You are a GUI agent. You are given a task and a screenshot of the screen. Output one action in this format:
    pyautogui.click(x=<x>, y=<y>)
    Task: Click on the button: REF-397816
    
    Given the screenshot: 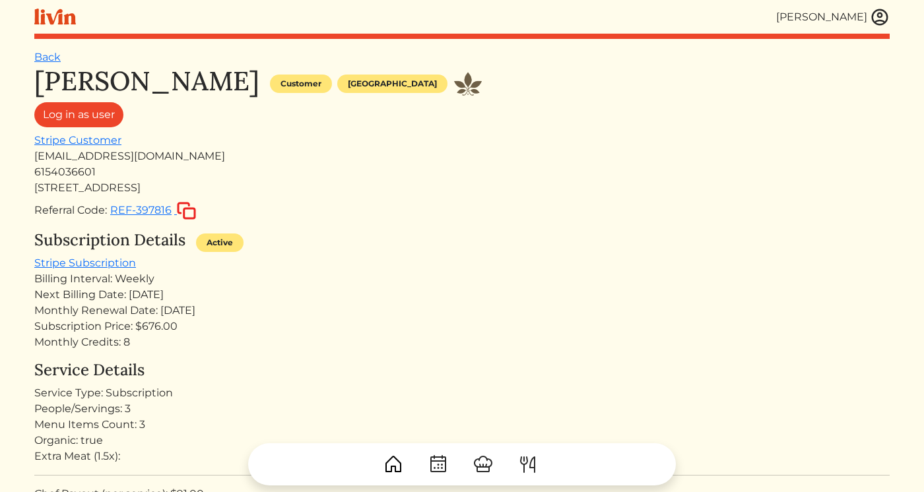 What is the action you would take?
    pyautogui.click(x=153, y=211)
    